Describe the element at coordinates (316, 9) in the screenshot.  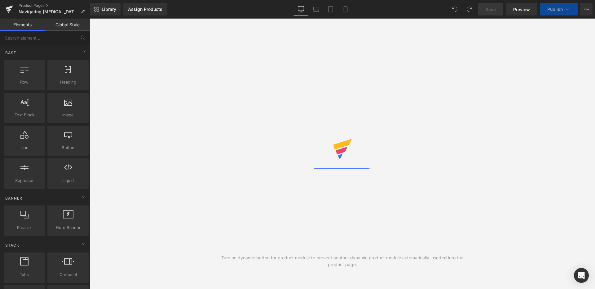
I see `a: Laptop` at that location.